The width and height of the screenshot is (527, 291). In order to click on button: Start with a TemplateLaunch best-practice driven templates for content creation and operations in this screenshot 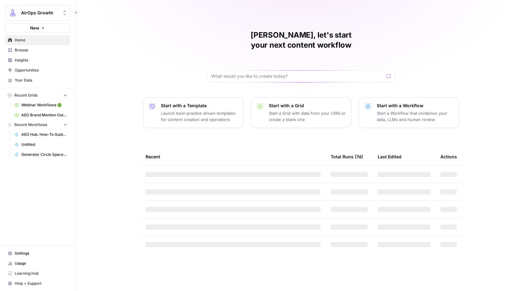, I will do `click(193, 113)`.